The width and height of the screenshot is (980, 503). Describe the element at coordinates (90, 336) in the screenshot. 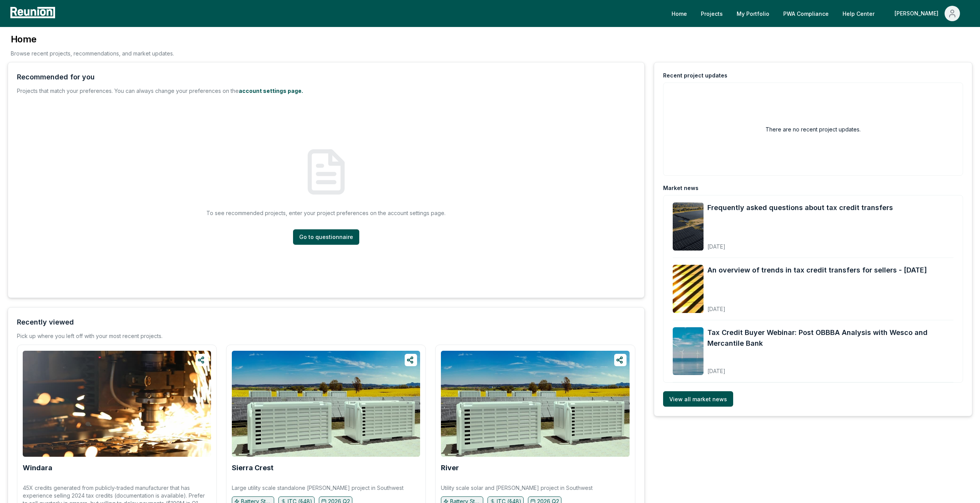

I see `div: Pick up where you left off with your most recent projects.` at that location.